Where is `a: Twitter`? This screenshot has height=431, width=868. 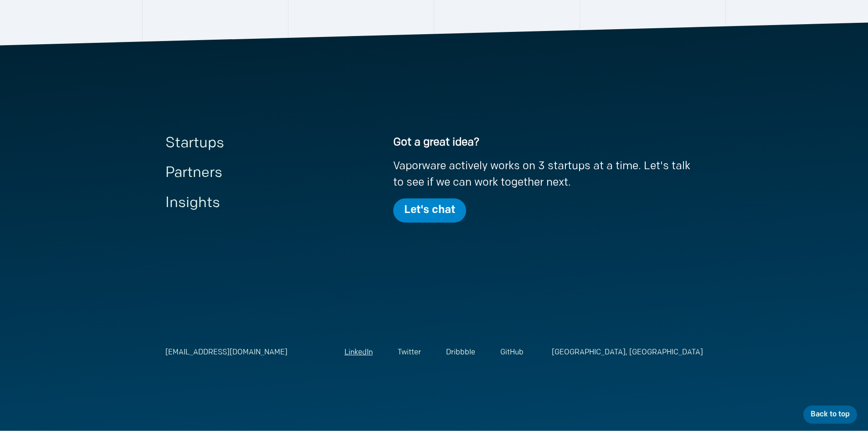 a: Twitter is located at coordinates (410, 353).